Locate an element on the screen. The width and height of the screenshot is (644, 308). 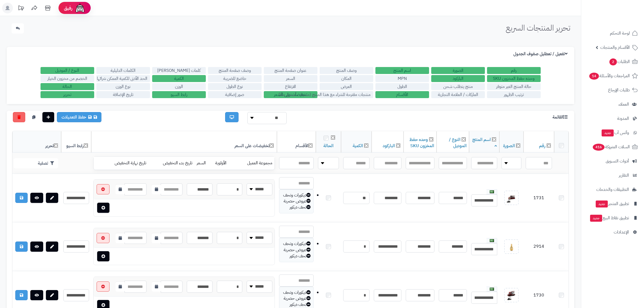
a: حفظ التعديلات is located at coordinates (79, 117).